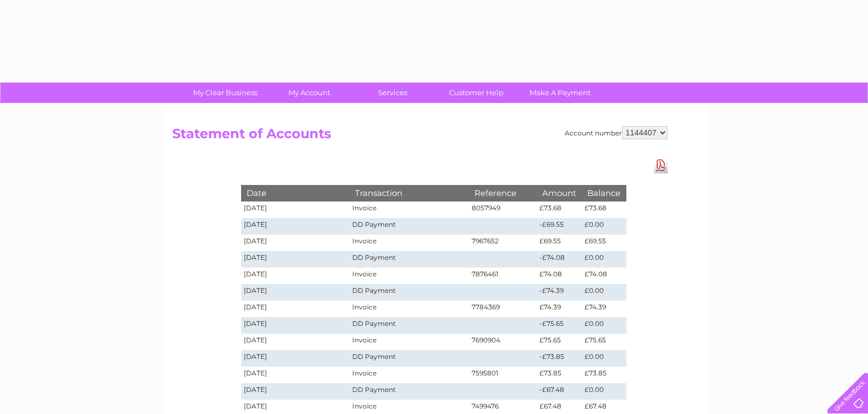 The width and height of the screenshot is (868, 414). What do you see at coordinates (616, 133) in the screenshot?
I see `div: Account number` at bounding box center [616, 133].